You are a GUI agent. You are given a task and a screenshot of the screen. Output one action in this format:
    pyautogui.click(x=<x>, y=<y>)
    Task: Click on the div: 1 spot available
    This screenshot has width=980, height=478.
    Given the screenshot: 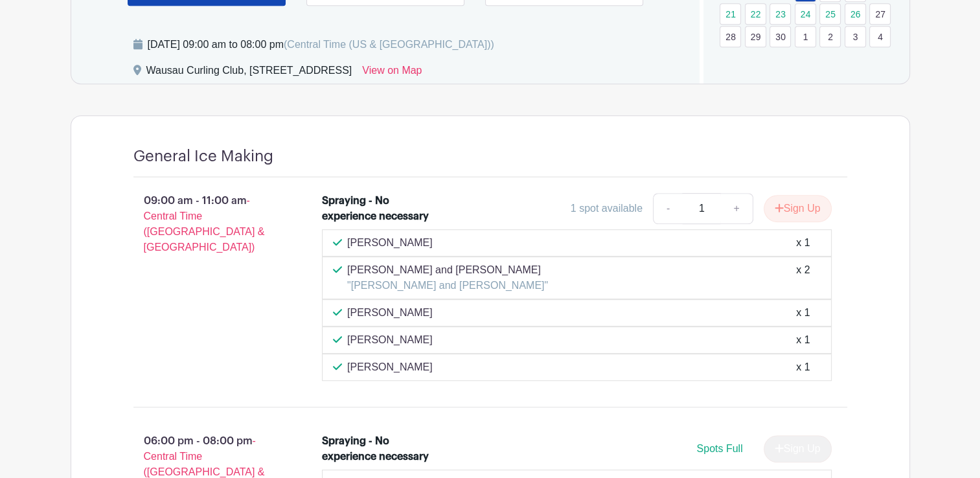 What is the action you would take?
    pyautogui.click(x=606, y=208)
    